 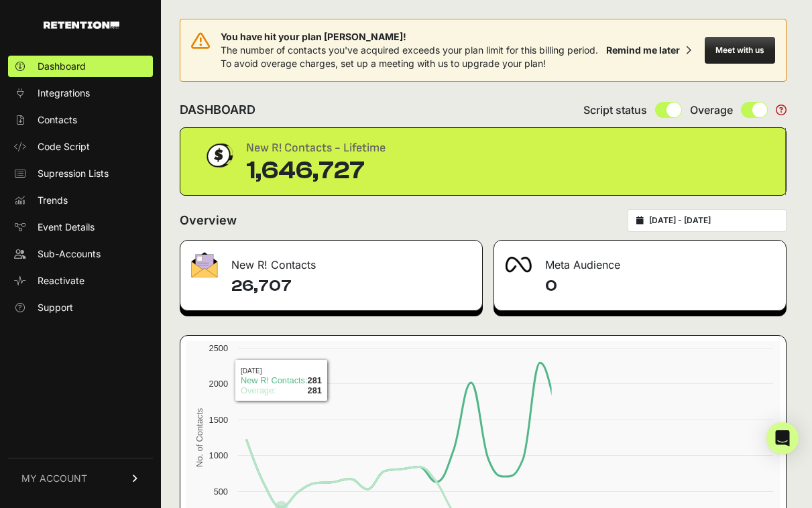 What do you see at coordinates (409, 56) in the screenshot?
I see `span: The number of contacts you've acquired exceeds your plan limit for this billing period. To avoid ...` at bounding box center [409, 56].